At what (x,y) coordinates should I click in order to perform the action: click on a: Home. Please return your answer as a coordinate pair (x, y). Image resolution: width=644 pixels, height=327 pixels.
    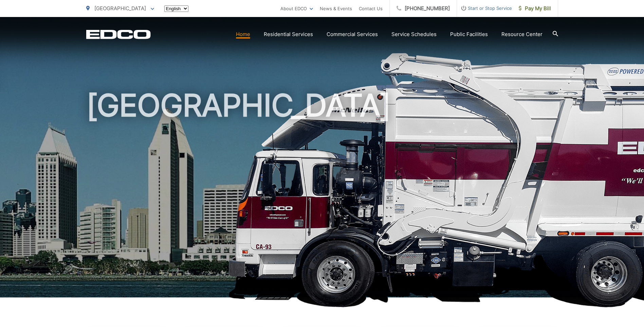
    Looking at the image, I should click on (243, 34).